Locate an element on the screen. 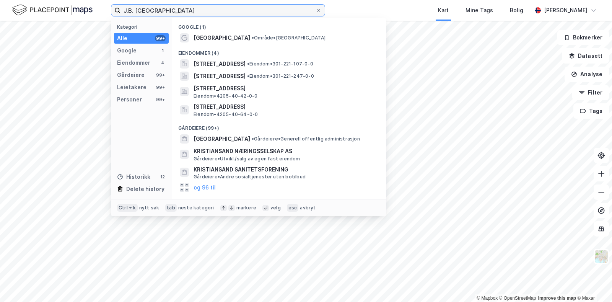  div: Leietakere is located at coordinates (132, 87).